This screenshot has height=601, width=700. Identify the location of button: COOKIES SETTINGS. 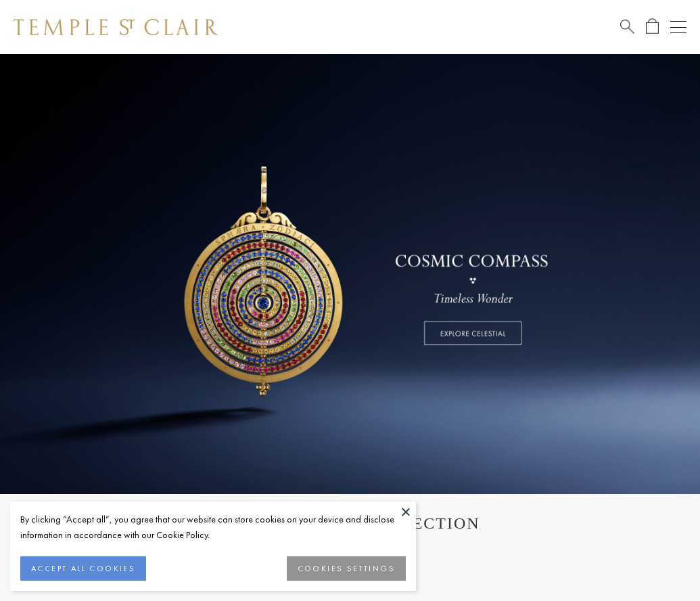
(347, 568).